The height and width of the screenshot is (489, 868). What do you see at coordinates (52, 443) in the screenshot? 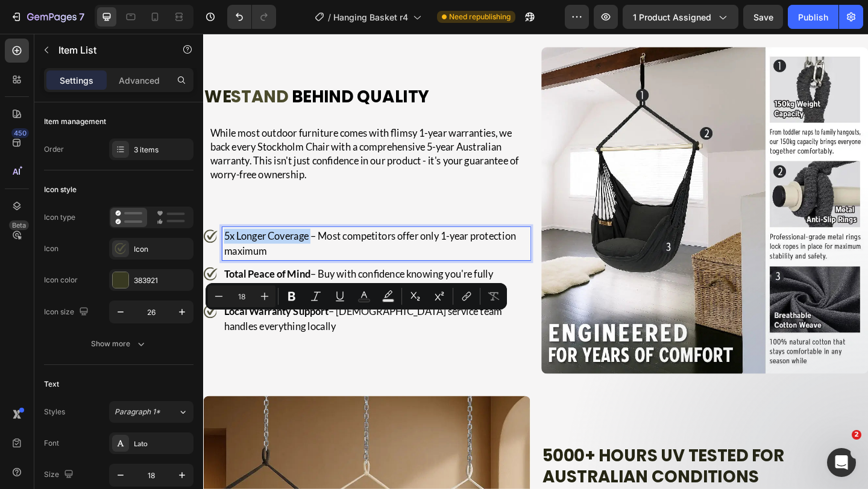
I see `div: Font` at bounding box center [52, 443].